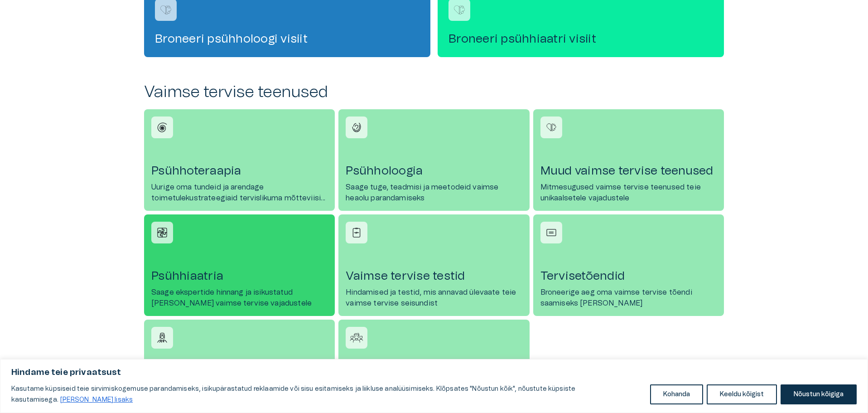 Image resolution: width=868 pixels, height=413 pixels. Describe the element at coordinates (162, 337) in the screenshot. I see `img: Vaimse tervise õde icon` at that location.